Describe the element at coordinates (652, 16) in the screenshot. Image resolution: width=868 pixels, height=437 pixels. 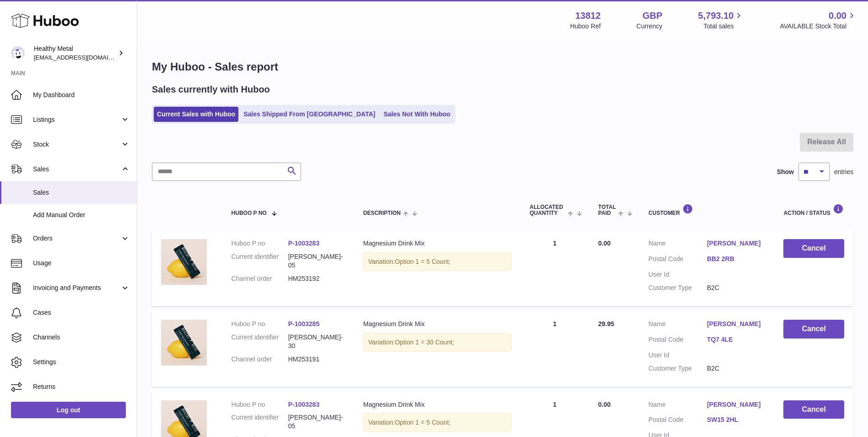
I see `strong: GBP` at that location.